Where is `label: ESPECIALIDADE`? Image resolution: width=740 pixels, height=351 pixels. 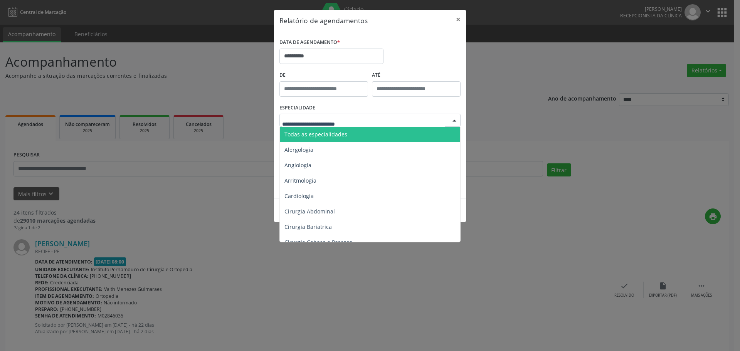
label: ESPECIALIDADE is located at coordinates (297, 108).